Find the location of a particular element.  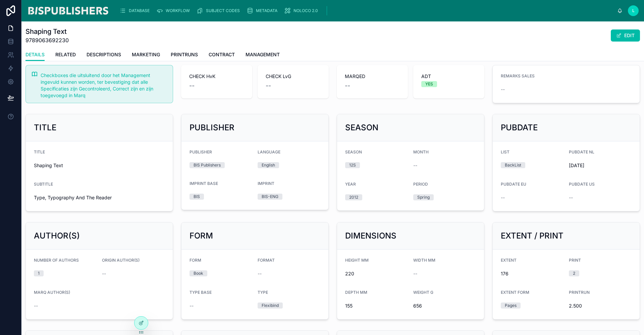

span: Type, Typography And The Reader is located at coordinates (99, 198).